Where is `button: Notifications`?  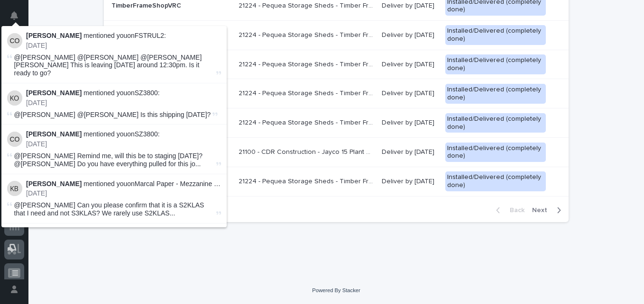 button: Notifications is located at coordinates (14, 16).